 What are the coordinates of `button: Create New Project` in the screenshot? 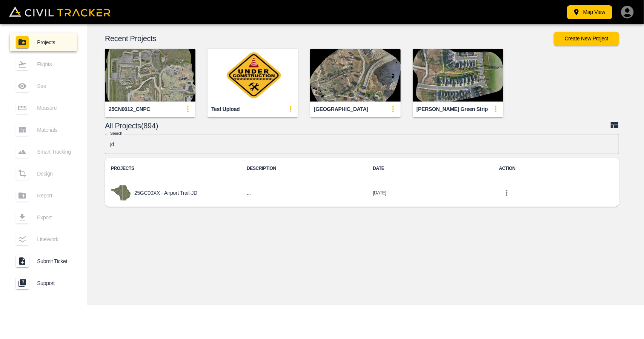 It's located at (586, 39).